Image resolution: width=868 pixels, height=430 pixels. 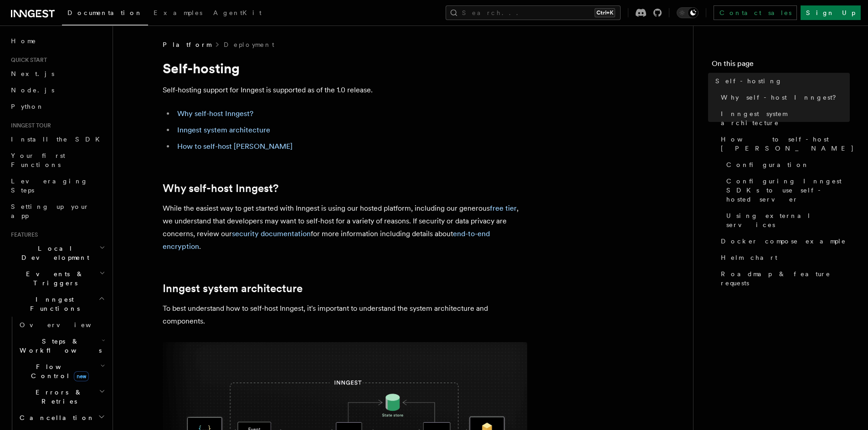 I want to click on a: Configuring Inngest SDKs to use self-hosted server, so click(x=786, y=191).